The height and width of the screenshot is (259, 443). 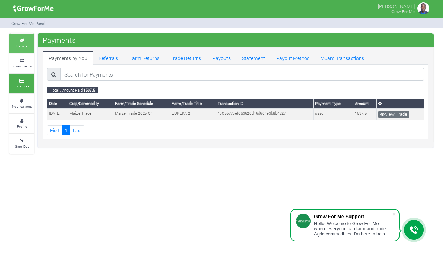 I want to click on a: Sign Out, so click(x=22, y=143).